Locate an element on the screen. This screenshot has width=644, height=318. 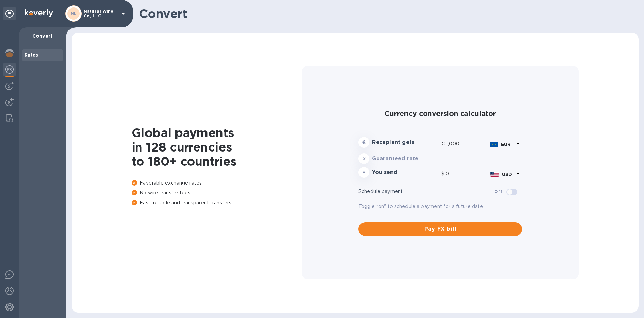
b: USD is located at coordinates (507, 174).